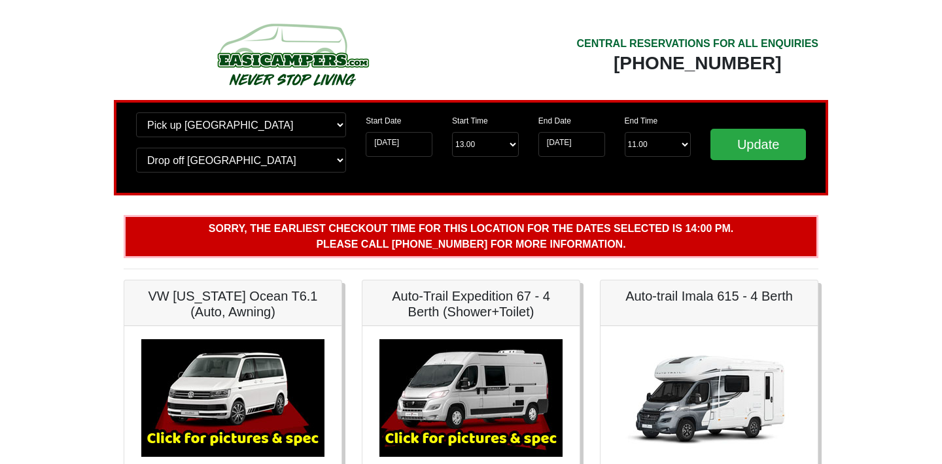  What do you see at coordinates (555, 121) in the screenshot?
I see `label: End Date` at bounding box center [555, 121].